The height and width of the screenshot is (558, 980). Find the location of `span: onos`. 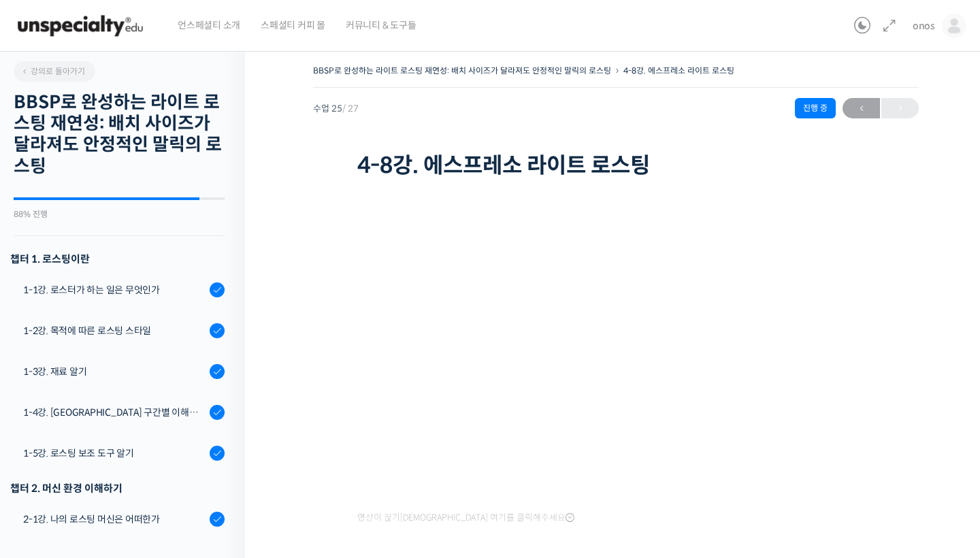

span: onos is located at coordinates (923, 26).